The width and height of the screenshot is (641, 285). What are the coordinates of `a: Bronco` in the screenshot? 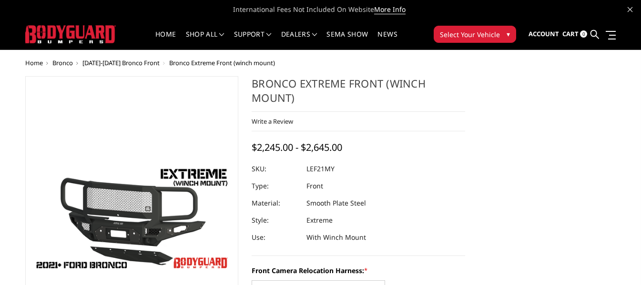 It's located at (62, 63).